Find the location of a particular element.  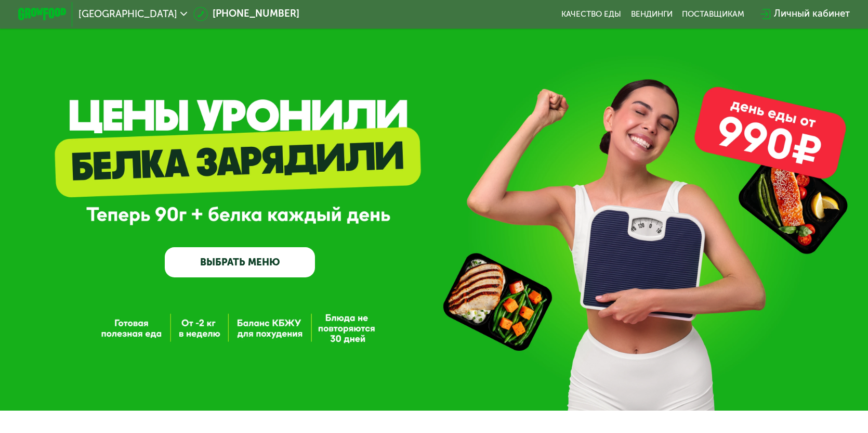

div: Личный кабинет is located at coordinates (812, 14).